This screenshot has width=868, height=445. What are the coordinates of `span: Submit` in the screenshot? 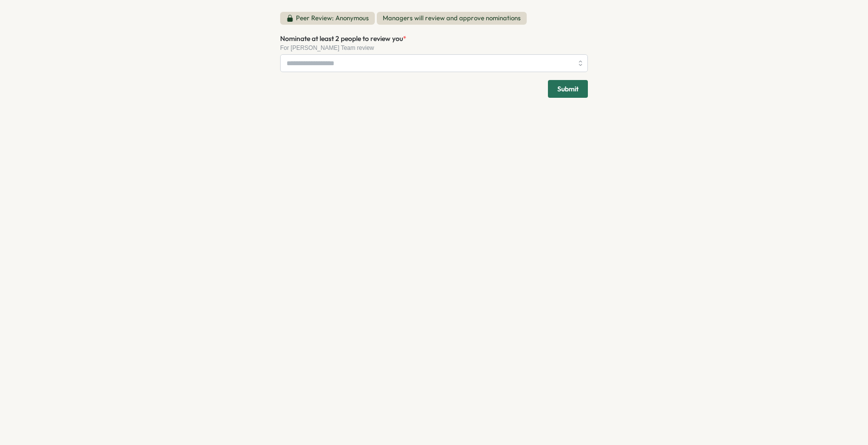 It's located at (568, 89).